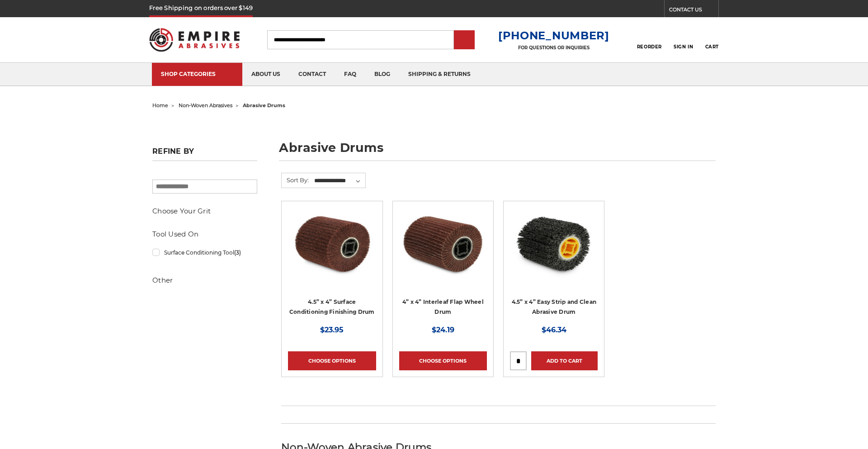 Image resolution: width=868 pixels, height=449 pixels. I want to click on img: 4 inch interleaf flap wheel drum, so click(443, 244).